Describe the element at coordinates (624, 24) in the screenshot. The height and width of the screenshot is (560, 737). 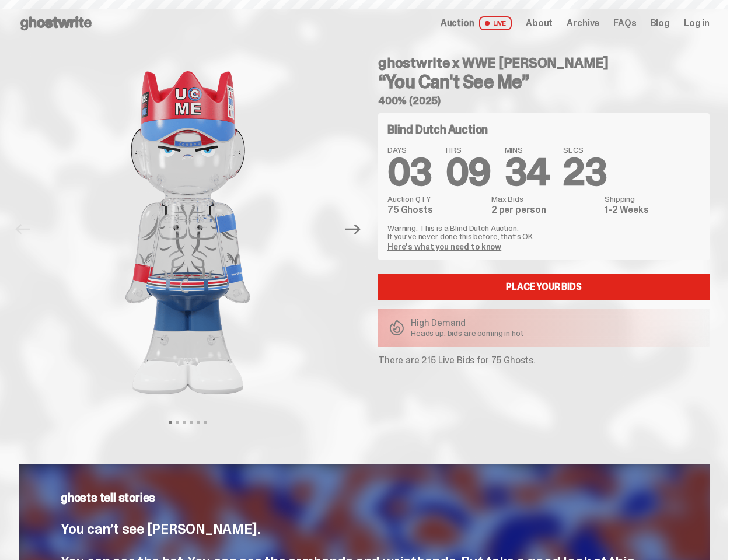
I see `span: FAQs` at that location.